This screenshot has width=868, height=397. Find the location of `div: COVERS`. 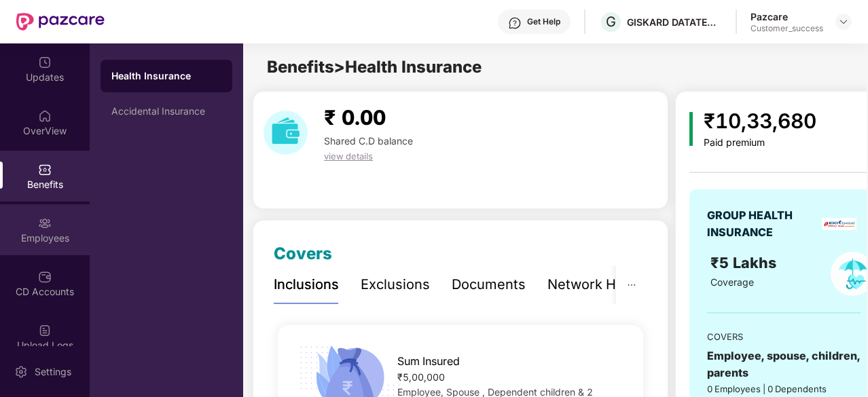

div: COVERS is located at coordinates (784, 337).